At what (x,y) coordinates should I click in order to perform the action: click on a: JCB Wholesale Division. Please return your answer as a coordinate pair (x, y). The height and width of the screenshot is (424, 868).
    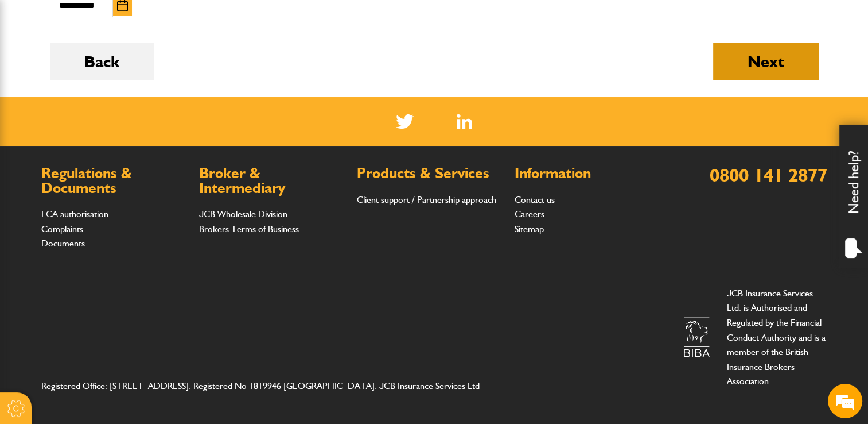
    Looking at the image, I should click on (243, 214).